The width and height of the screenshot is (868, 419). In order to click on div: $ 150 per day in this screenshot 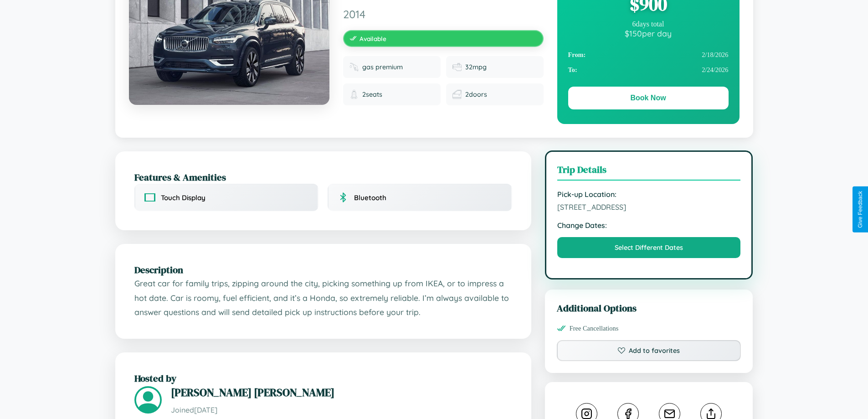, I will do `click(648, 33)`.